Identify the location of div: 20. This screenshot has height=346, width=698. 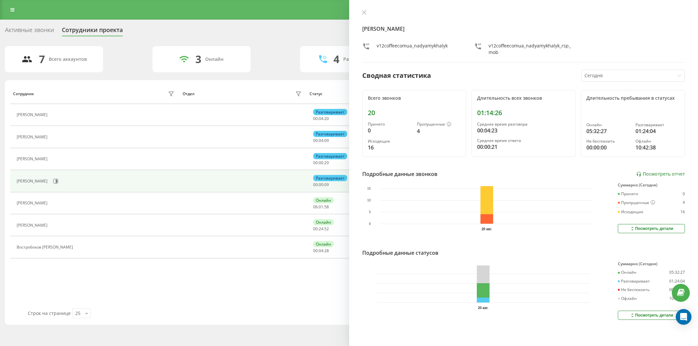
(414, 113).